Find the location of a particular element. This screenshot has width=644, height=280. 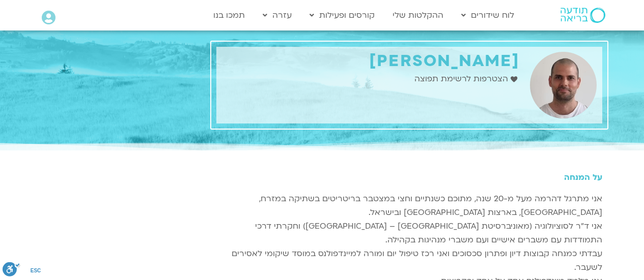

a: קורסים ופעילות is located at coordinates (342, 15).